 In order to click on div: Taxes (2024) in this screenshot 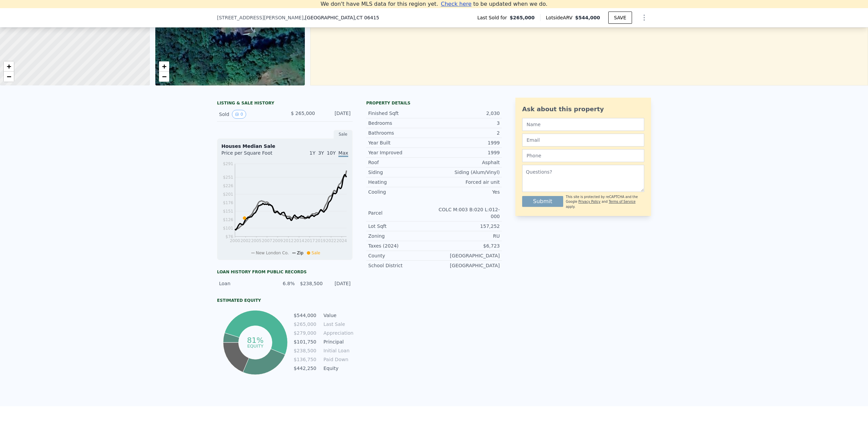, I will do `click(401, 246)`.